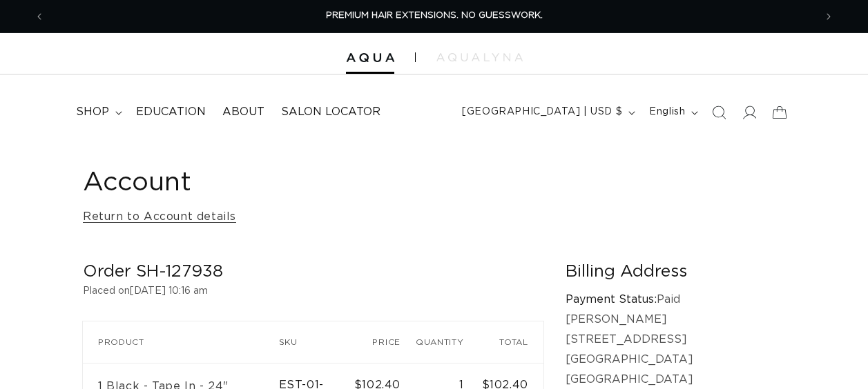 The image size is (868, 389). I want to click on h1: Account, so click(434, 182).